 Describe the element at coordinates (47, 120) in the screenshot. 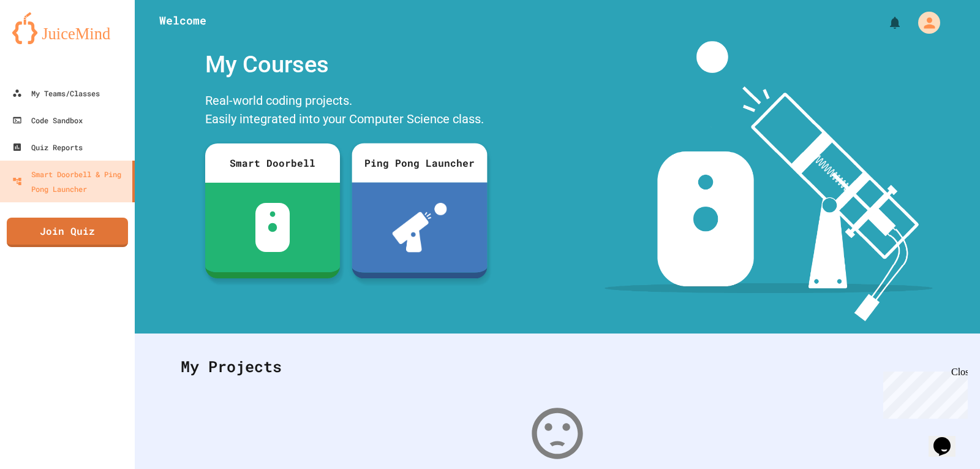

I see `div: Code Sandbox` at that location.